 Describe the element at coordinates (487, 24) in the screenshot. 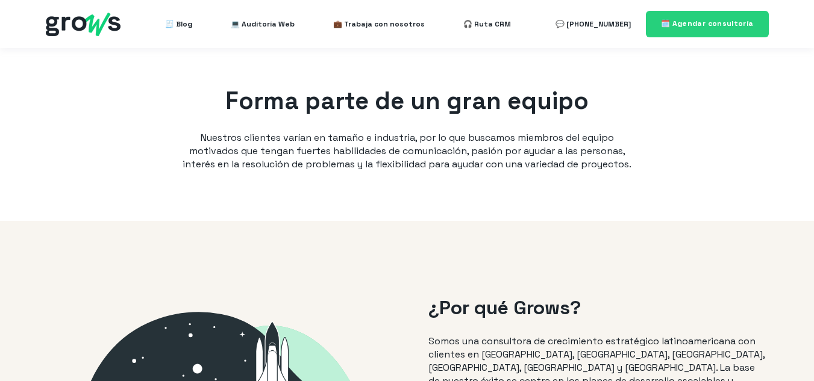

I see `span: 🎧 Ruta CRM` at that location.